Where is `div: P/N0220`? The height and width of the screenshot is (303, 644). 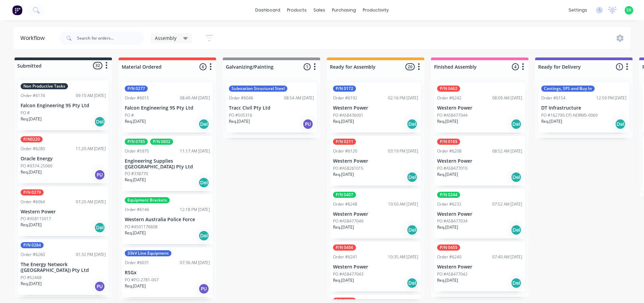
div: P/N0220 is located at coordinates (32, 140).